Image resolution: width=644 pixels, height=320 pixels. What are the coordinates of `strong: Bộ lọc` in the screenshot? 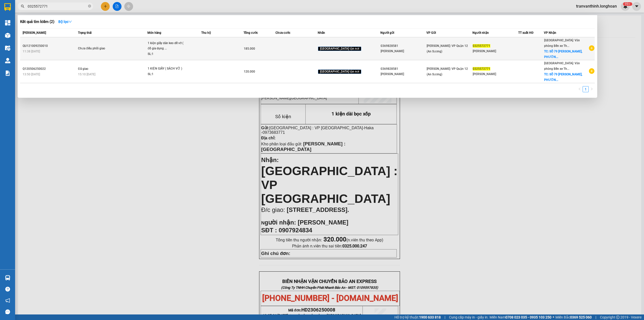 It's located at (65, 22).